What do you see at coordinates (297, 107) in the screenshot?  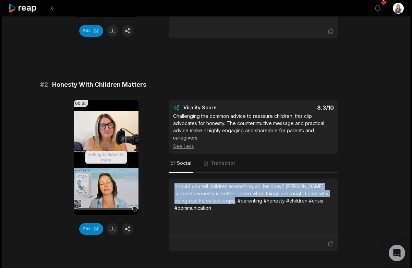 I see `div: 8.3 /10` at bounding box center [297, 107].